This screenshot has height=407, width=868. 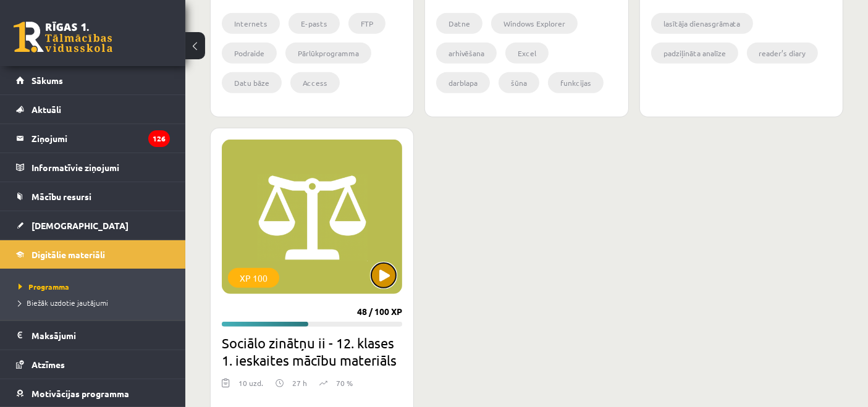 What do you see at coordinates (92, 197) in the screenshot?
I see `a: Mācību resursi` at bounding box center [92, 197].